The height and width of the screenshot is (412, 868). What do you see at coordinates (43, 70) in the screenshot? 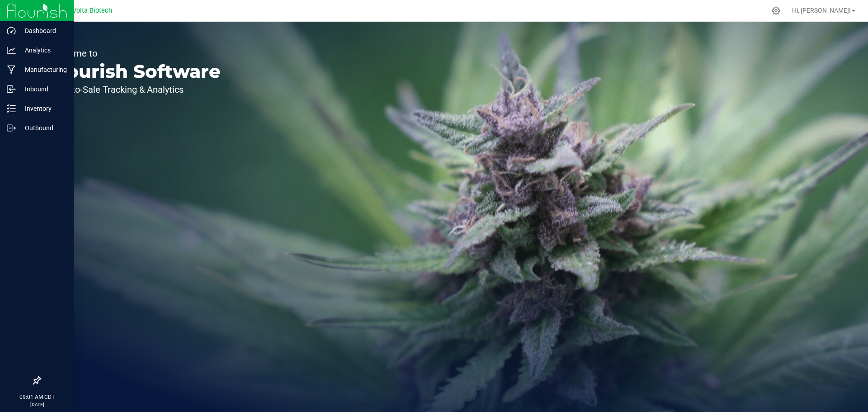
I see `p: Manufacturing` at bounding box center [43, 70].